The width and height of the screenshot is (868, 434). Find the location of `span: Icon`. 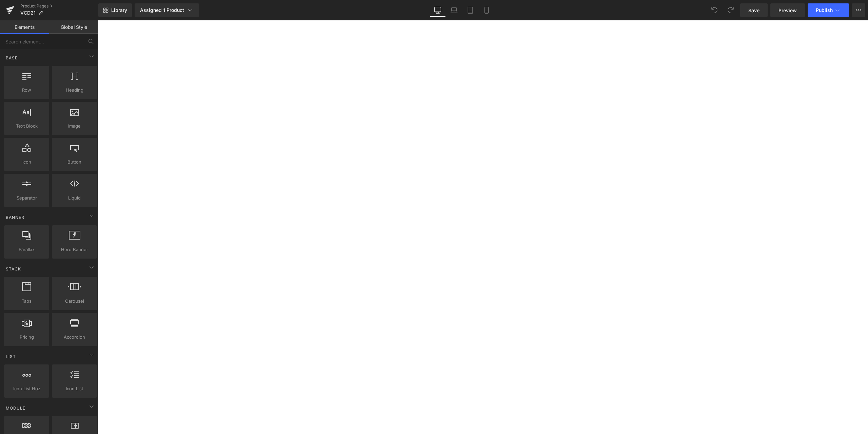

span: Icon is located at coordinates (27, 162).